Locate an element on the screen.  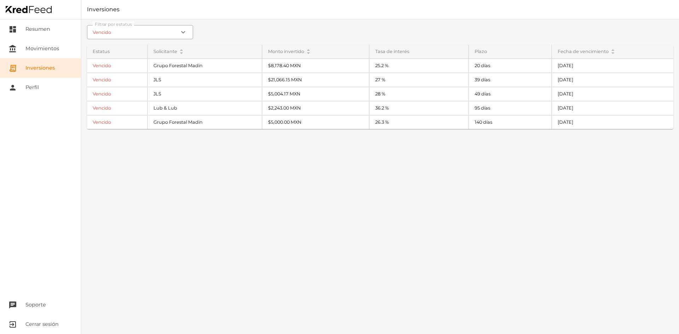
img: Home is located at coordinates (29, 10).